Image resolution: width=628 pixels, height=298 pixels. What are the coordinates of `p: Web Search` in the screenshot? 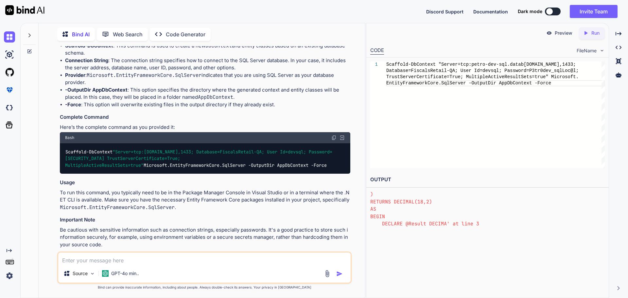 It's located at (128, 34).